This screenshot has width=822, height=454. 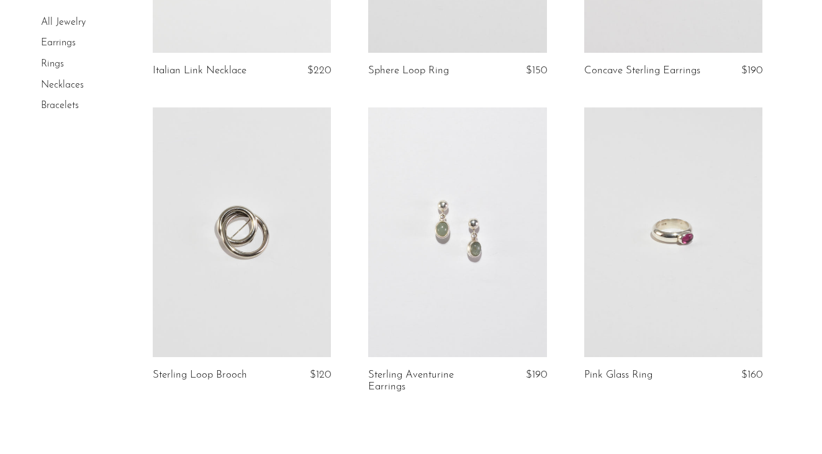 What do you see at coordinates (58, 43) in the screenshot?
I see `a: Earrings` at bounding box center [58, 43].